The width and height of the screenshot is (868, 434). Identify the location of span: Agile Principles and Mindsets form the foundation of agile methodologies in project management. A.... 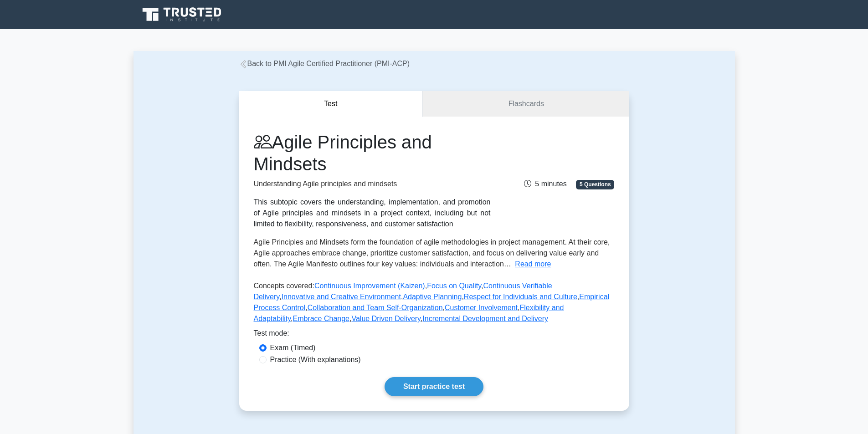
(432, 253).